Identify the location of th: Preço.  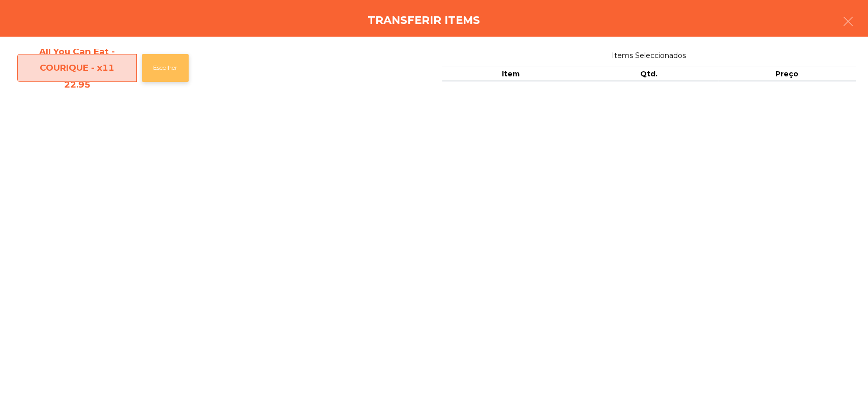
(787, 74).